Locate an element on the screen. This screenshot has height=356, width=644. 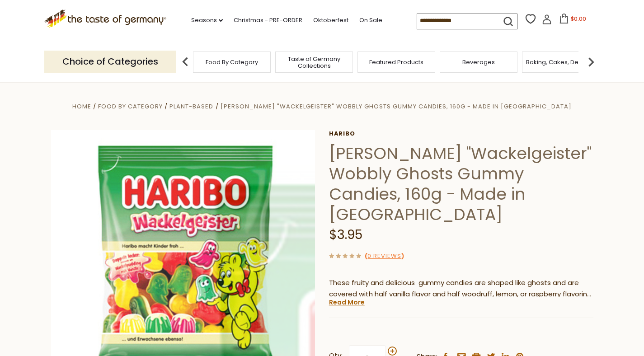
a: Read More is located at coordinates (347, 303).